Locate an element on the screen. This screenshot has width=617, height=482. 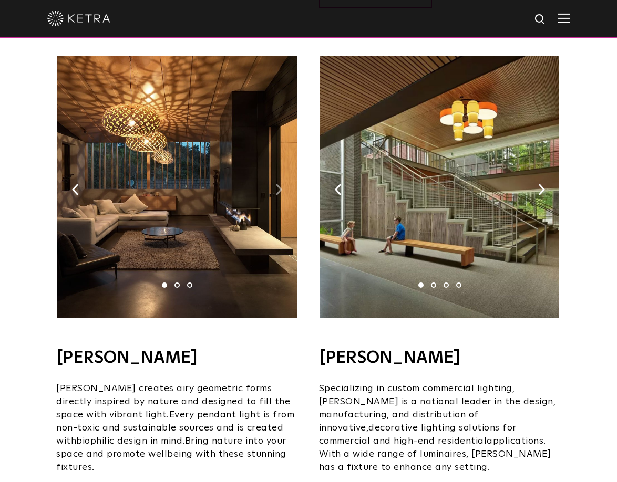
img: search icon is located at coordinates (540, 19).